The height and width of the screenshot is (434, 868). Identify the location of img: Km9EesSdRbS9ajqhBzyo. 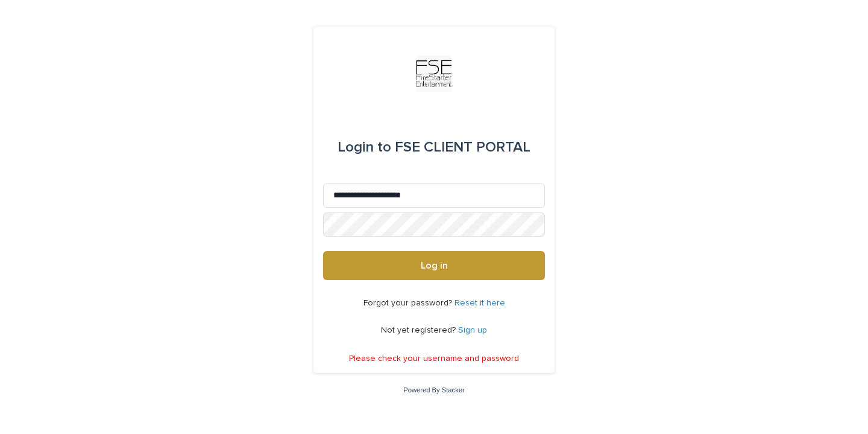
(434, 73).